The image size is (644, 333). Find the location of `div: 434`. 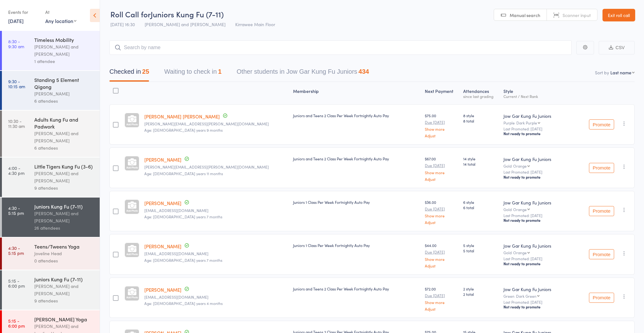

div: 434 is located at coordinates (364, 72).